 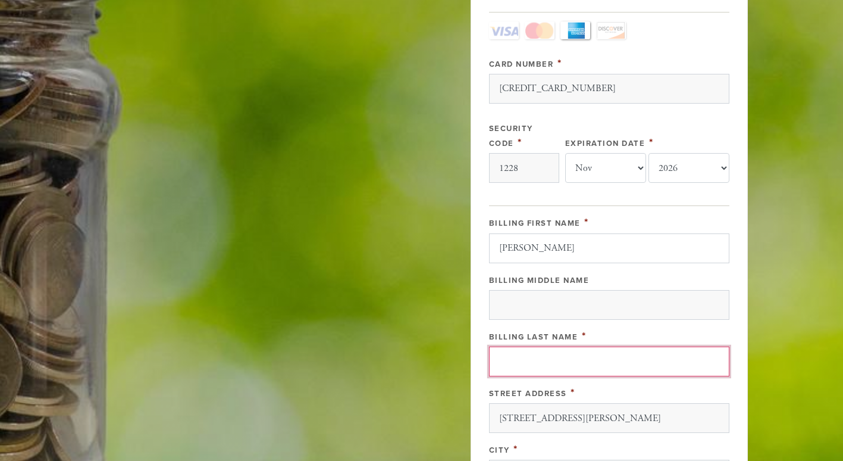 I want to click on label: Expiration Date, so click(x=605, y=143).